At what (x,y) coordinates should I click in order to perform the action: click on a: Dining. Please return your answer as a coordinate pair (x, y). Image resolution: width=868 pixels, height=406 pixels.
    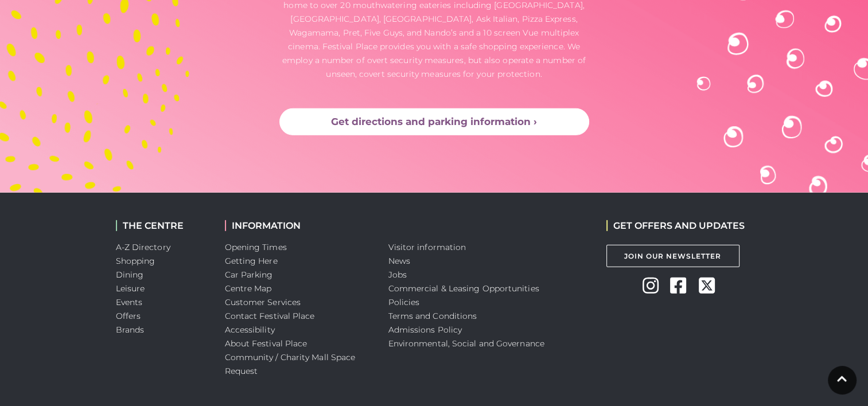
    Looking at the image, I should click on (130, 275).